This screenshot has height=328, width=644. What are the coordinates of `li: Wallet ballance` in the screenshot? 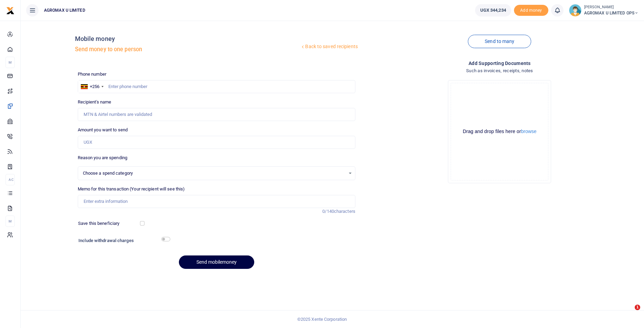 It's located at (493, 11).